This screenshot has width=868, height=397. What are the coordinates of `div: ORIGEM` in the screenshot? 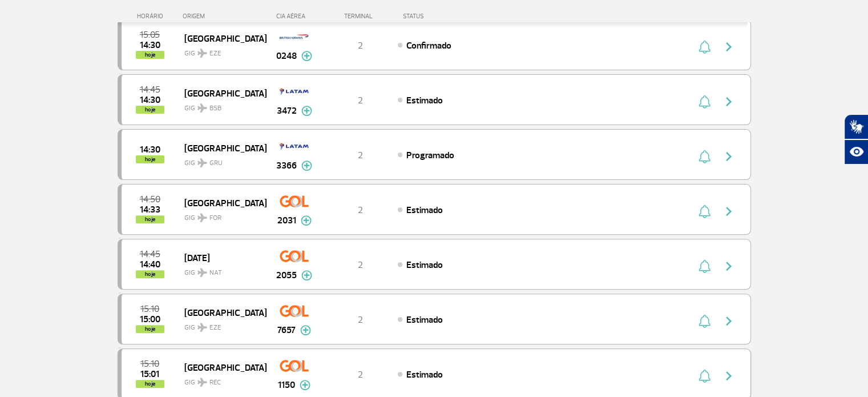 It's located at (224, 16).